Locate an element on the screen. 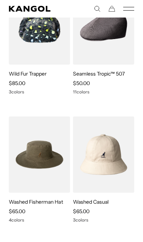  summary: Search here is located at coordinates (97, 9).